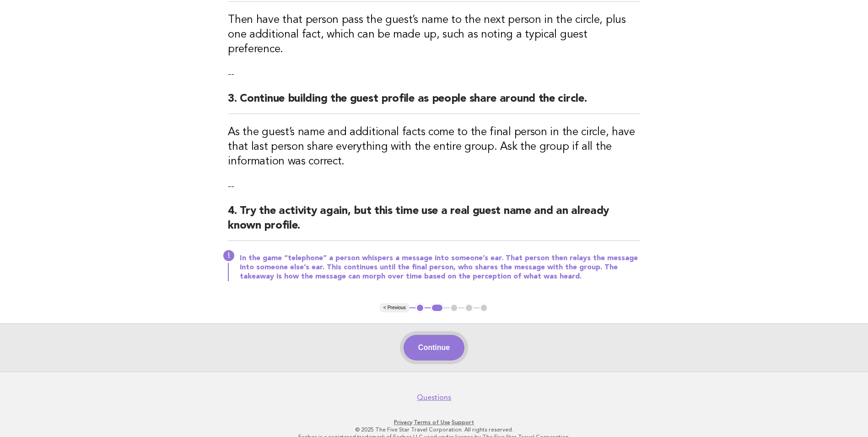 This screenshot has width=868, height=437. What do you see at coordinates (433, 103) in the screenshot?
I see `h2: 3. Continue building the guest profile as people share around the circle.` at bounding box center [433, 103].